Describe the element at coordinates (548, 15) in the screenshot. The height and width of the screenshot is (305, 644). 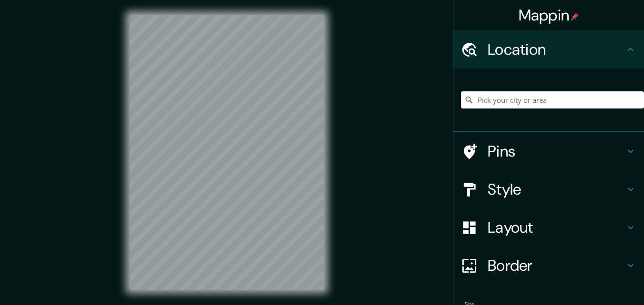
I see `h4: Mappin` at that location.